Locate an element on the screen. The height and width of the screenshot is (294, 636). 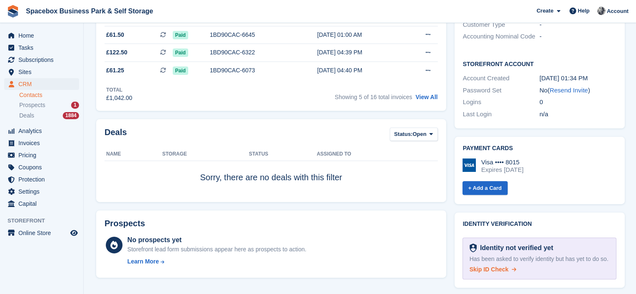
a: Preview store is located at coordinates (74, 233).